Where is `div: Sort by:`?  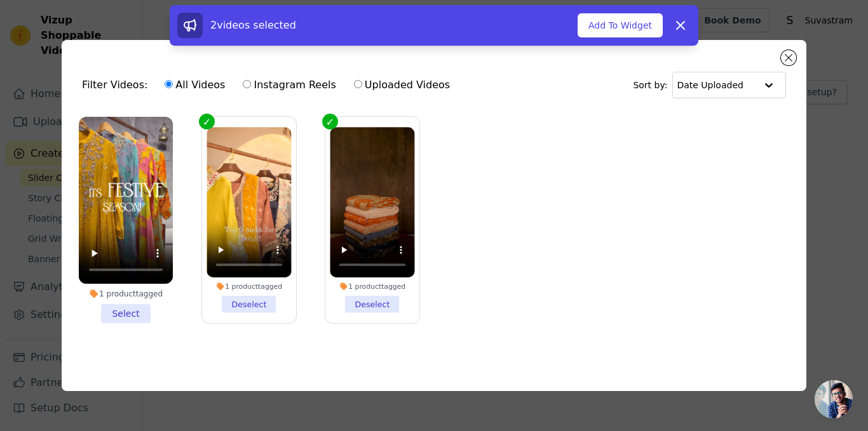 div: Sort by: is located at coordinates (709, 85).